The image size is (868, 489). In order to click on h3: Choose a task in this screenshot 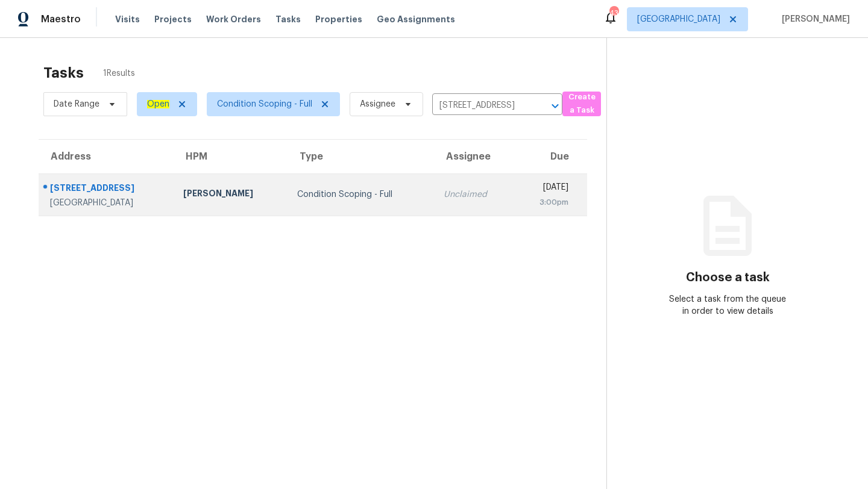, I will do `click(727, 278)`.